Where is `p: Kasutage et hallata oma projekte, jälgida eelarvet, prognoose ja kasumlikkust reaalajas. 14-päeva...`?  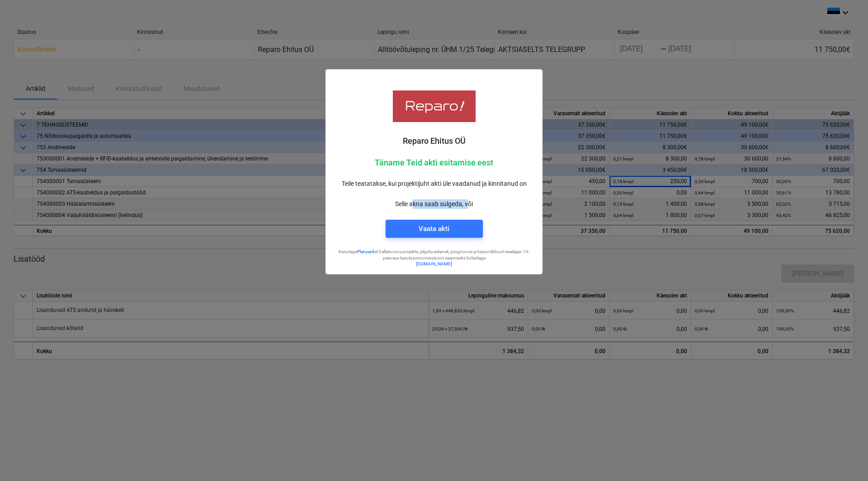 p: Kasutage et hallata oma projekte, jälgida eelarvet, prognoose ja kasumlikkust reaalajas. 14-päeva... is located at coordinates (434, 255).